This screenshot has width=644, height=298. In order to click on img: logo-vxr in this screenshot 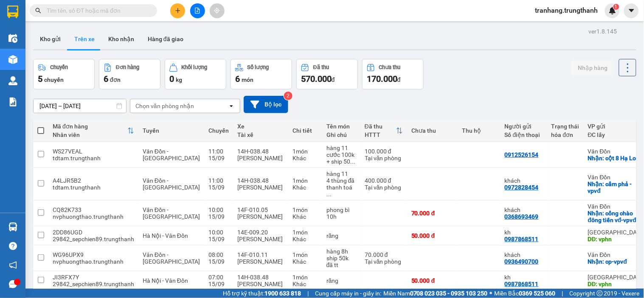, I will do `click(13, 12)`.